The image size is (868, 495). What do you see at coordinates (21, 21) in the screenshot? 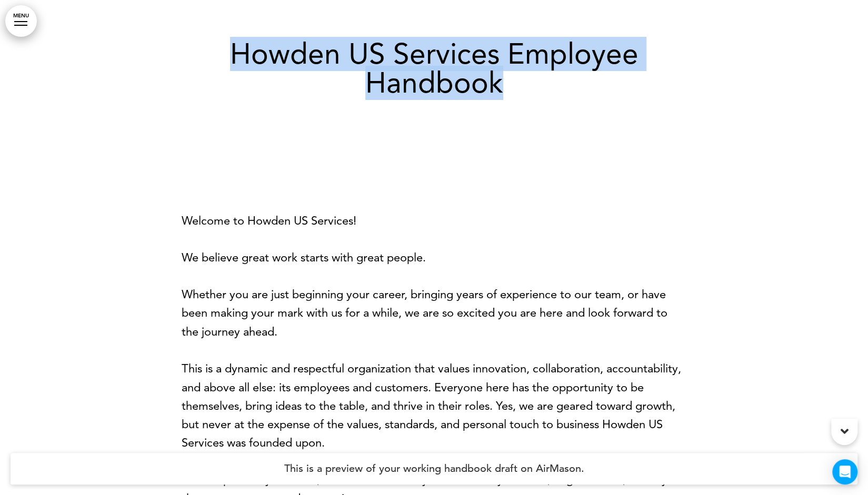
I see `a: MENU` at bounding box center [21, 21].